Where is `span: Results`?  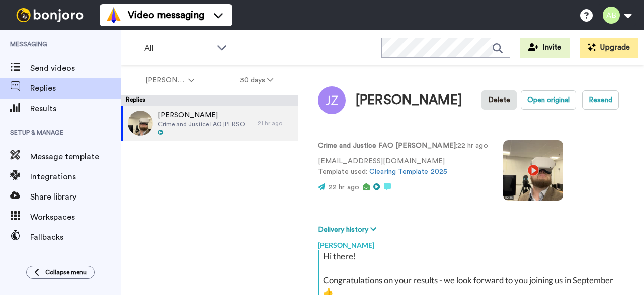
span: Results is located at coordinates (76, 109).